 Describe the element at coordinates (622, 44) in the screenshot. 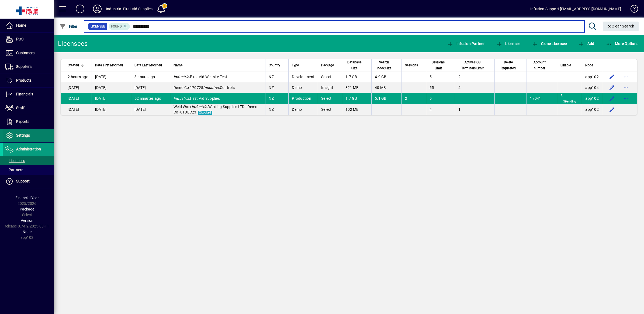

I see `span: More Options` at that location.